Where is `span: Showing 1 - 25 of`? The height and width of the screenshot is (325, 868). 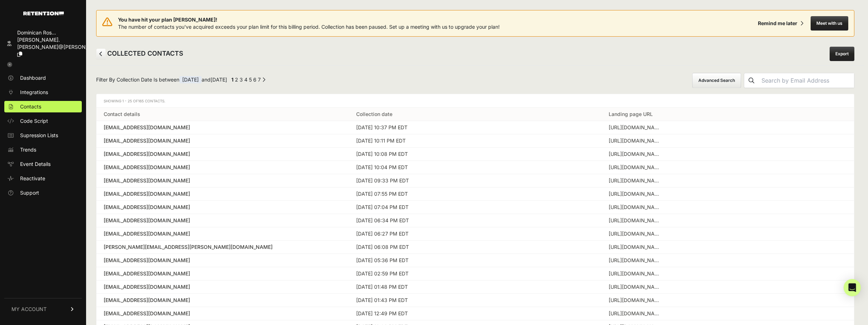
span: Showing 1 - 25 of is located at coordinates (135, 101).